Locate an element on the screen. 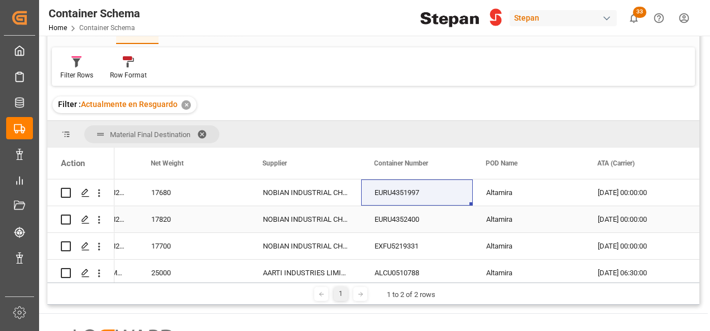  div: Action is located at coordinates (73, 164).